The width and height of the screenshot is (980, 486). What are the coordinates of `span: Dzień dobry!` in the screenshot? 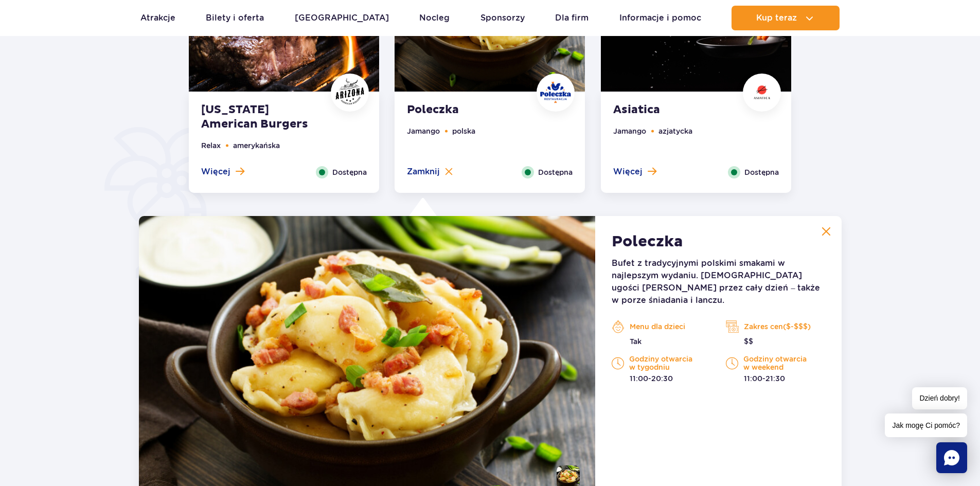 It's located at (940, 398).